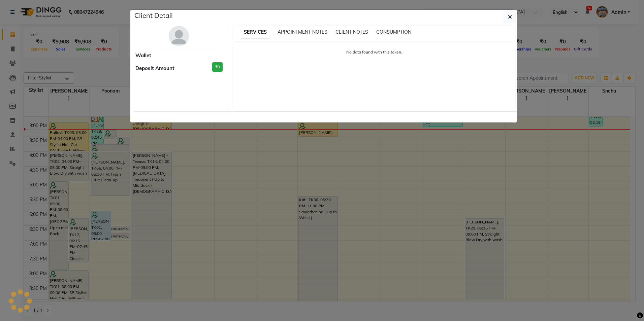  What do you see at coordinates (302, 32) in the screenshot?
I see `span: APPOINTMENT NOTES` at bounding box center [302, 32].